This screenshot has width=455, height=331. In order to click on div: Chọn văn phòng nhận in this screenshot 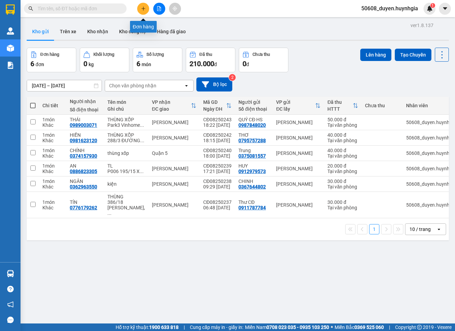, I will do `click(133, 86)`.